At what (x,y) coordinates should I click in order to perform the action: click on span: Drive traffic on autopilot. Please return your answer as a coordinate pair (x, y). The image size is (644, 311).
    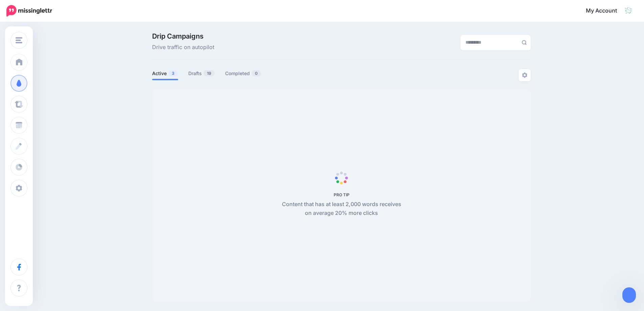
    Looking at the image, I should click on (183, 48).